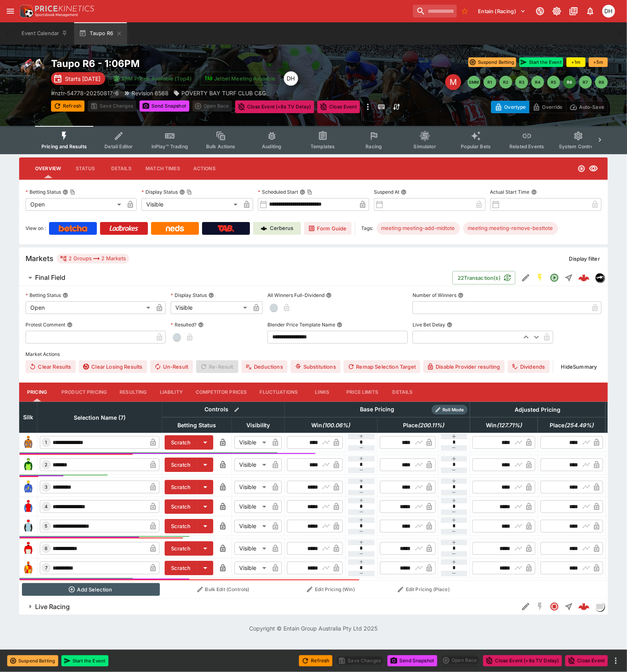  I want to click on span: meeting:meeting-add-midtote, so click(418, 228).